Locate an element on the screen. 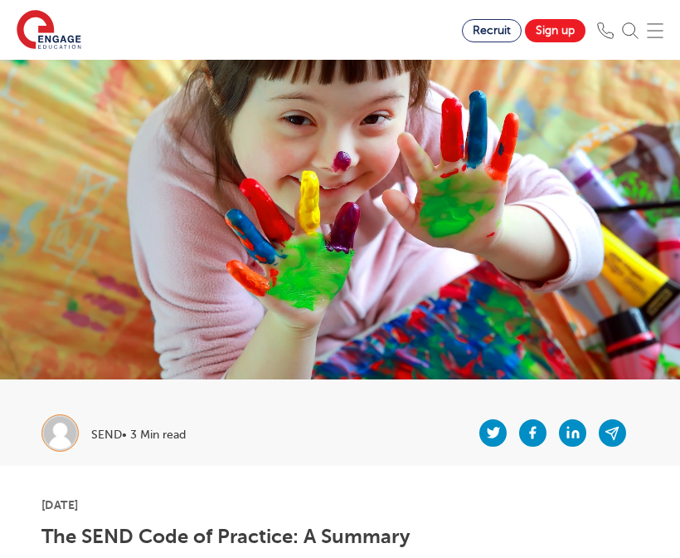 The image size is (680, 558). img: Engage Education is located at coordinates (49, 31).